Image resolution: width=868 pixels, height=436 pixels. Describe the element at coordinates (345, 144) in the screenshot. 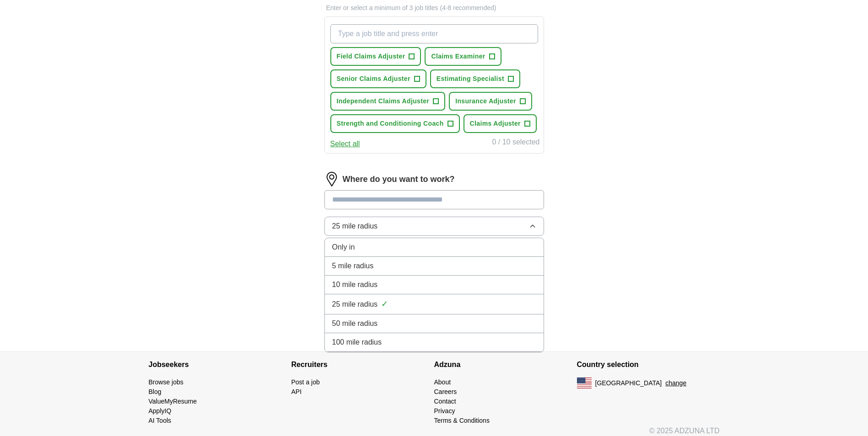

I see `button: Select all` at that location.